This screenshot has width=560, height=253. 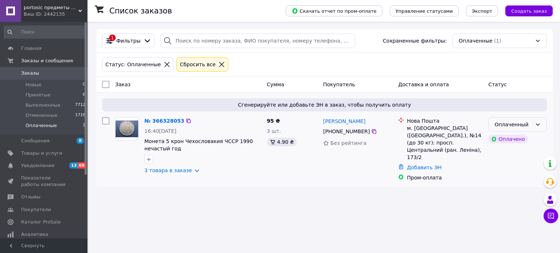 What do you see at coordinates (275, 85) in the screenshot?
I see `span: Сумма` at bounding box center [275, 85].